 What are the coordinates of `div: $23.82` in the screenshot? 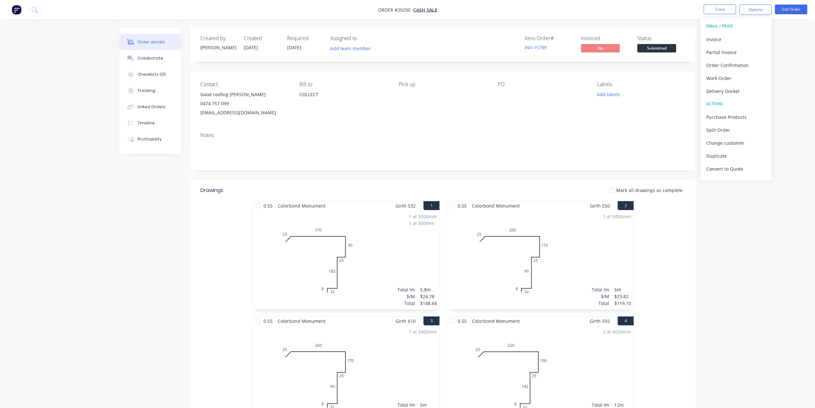 It's located at (623, 296).